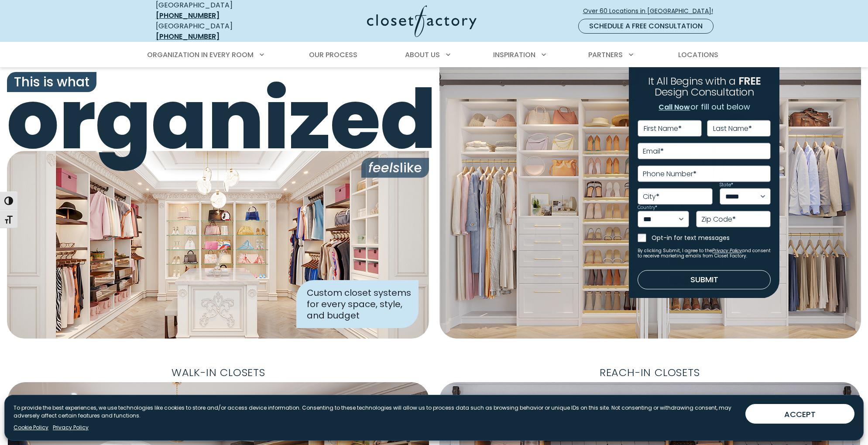  What do you see at coordinates (384, 167) in the screenshot?
I see `i: feels` at bounding box center [384, 167].